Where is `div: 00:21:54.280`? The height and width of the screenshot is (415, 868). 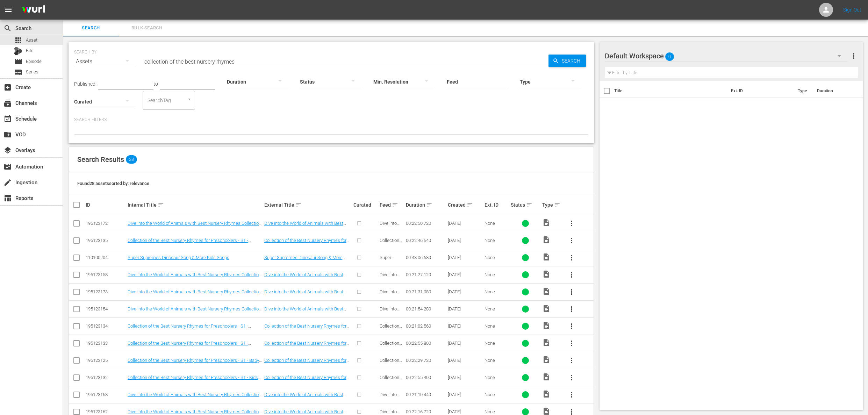 div: 00:21:54.280 is located at coordinates (426, 309).